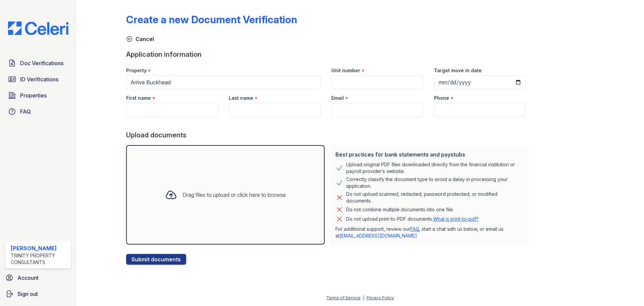 Image resolution: width=644 pixels, height=306 pixels. What do you see at coordinates (241, 98) in the screenshot?
I see `label: Last name` at bounding box center [241, 98].